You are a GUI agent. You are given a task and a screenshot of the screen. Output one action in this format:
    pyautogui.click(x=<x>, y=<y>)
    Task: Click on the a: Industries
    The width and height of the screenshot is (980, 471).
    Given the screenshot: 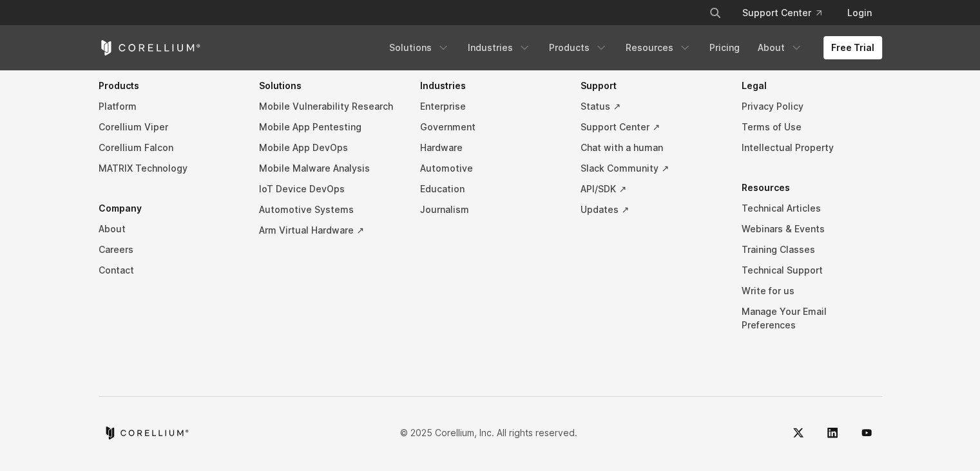 What is the action you would take?
    pyautogui.click(x=500, y=48)
    